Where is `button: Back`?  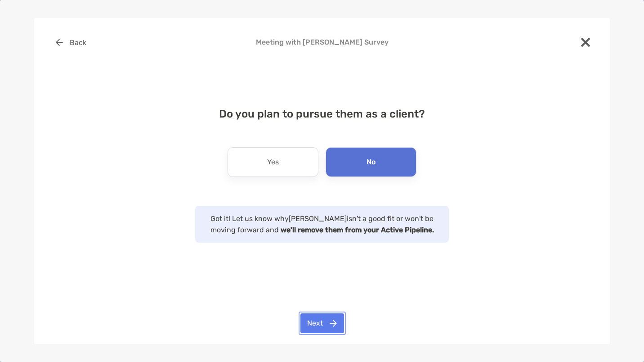
button: Back is located at coordinates (70, 43).